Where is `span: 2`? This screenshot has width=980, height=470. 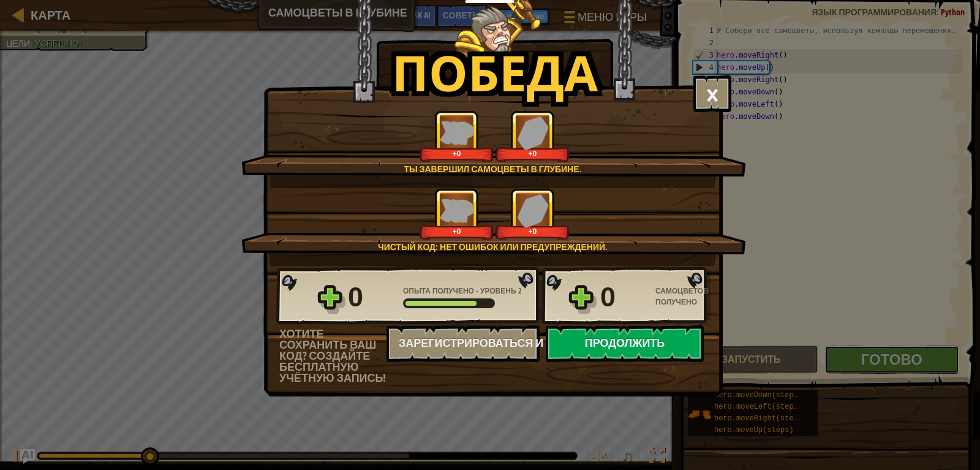
span: 2 is located at coordinates (520, 291).